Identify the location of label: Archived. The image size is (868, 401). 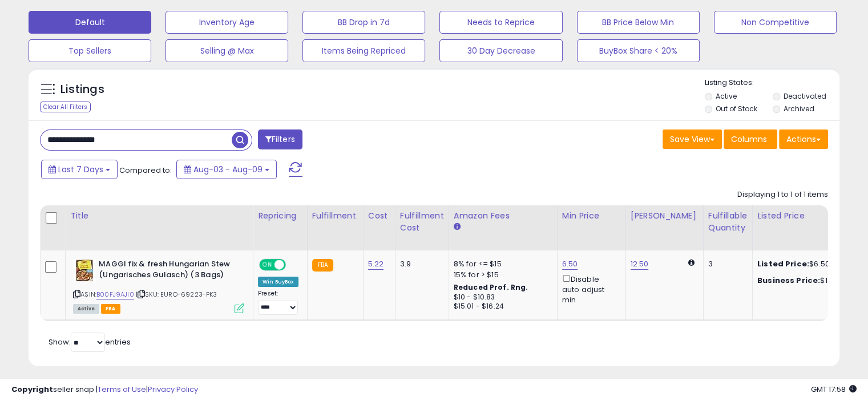
(798, 109).